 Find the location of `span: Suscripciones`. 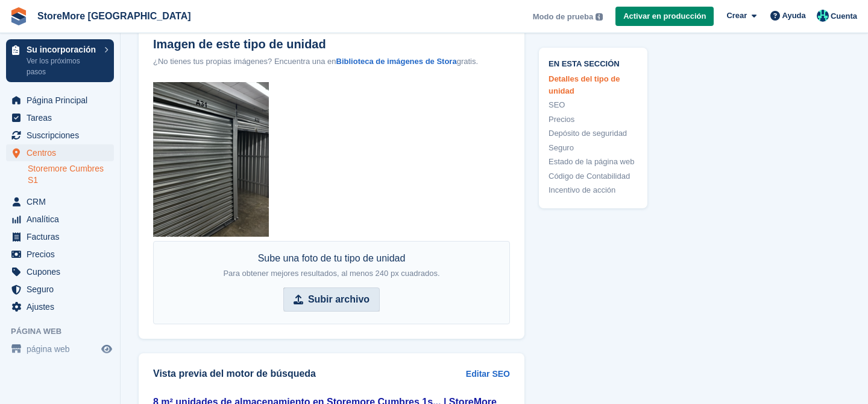

span: Suscripciones is located at coordinates (63, 135).